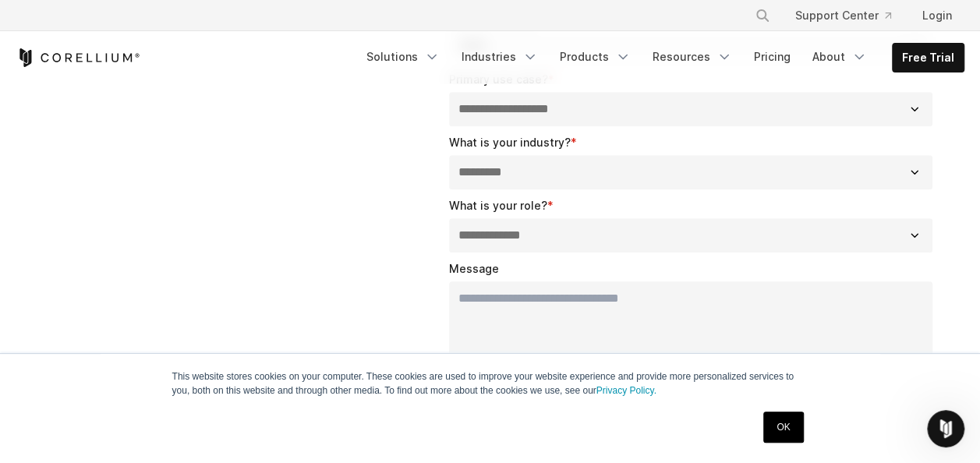 This screenshot has height=463, width=980. What do you see at coordinates (843, 15) in the screenshot?
I see `a: Support Center` at bounding box center [843, 15].